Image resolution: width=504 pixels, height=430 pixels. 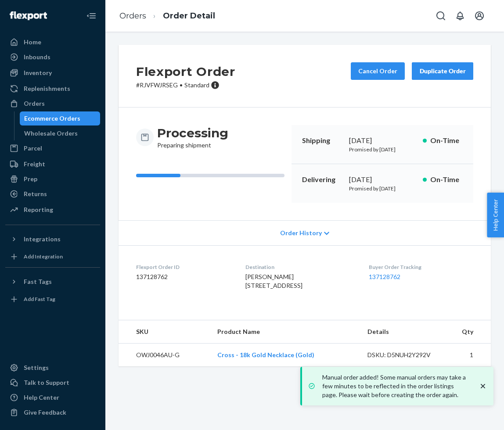 I want to click on p: Delivering, so click(x=321, y=179).